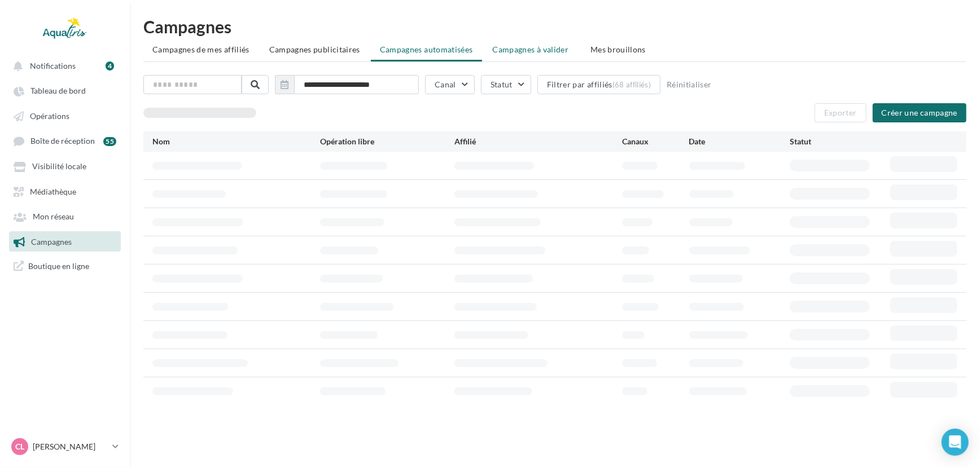 The height and width of the screenshot is (467, 980). I want to click on a: Opérations, so click(65, 116).